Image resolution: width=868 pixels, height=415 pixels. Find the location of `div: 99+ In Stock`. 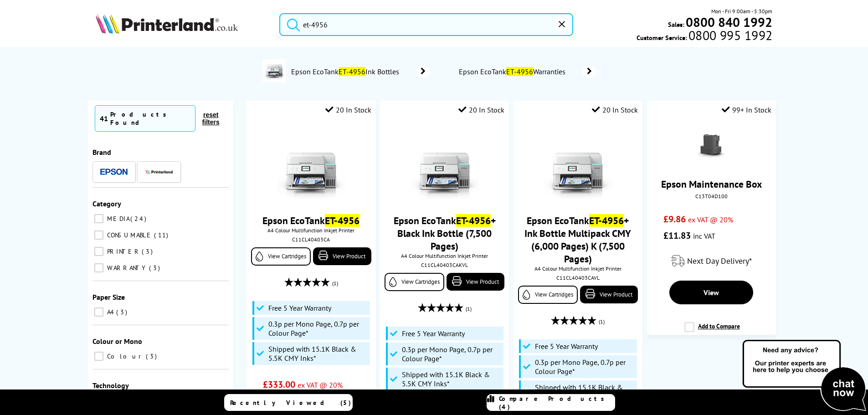

div: 99+ In Stock is located at coordinates (746, 110).